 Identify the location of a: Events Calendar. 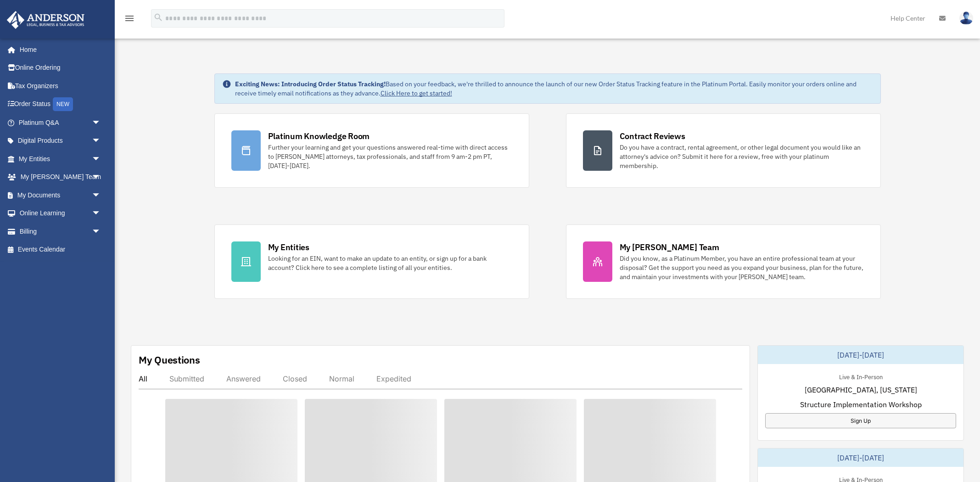
(61, 249).